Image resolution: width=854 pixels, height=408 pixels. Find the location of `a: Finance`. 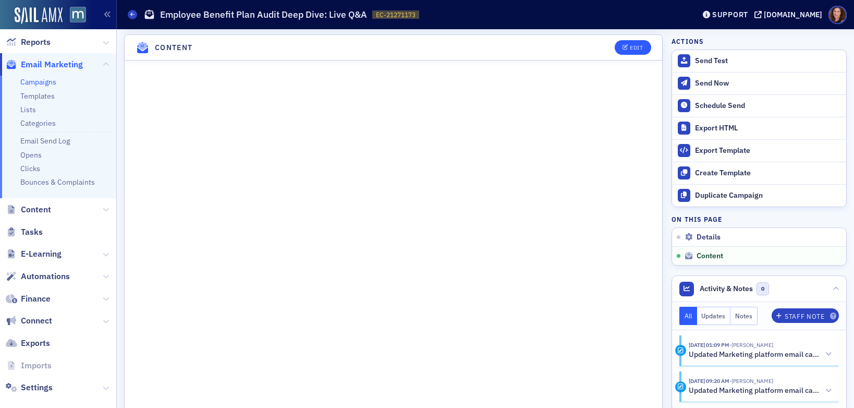

a: Finance is located at coordinates (28, 299).